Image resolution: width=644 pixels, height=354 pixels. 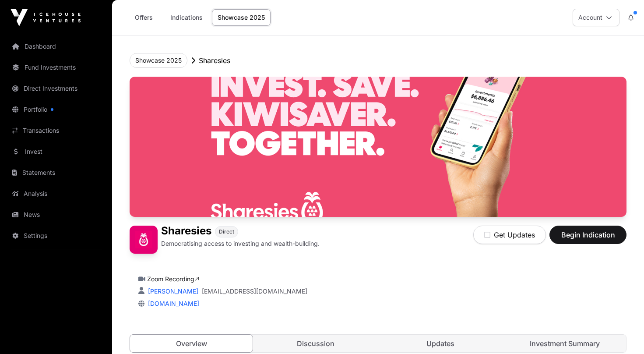 What do you see at coordinates (226, 232) in the screenshot?
I see `span: Direct` at bounding box center [226, 232].